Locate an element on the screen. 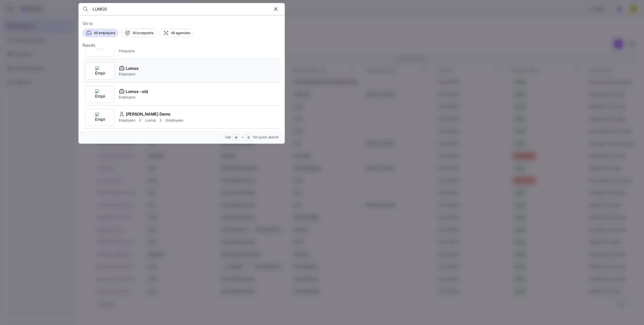 Image resolution: width=644 pixels, height=325 pixels. span: Results is located at coordinates (89, 45).